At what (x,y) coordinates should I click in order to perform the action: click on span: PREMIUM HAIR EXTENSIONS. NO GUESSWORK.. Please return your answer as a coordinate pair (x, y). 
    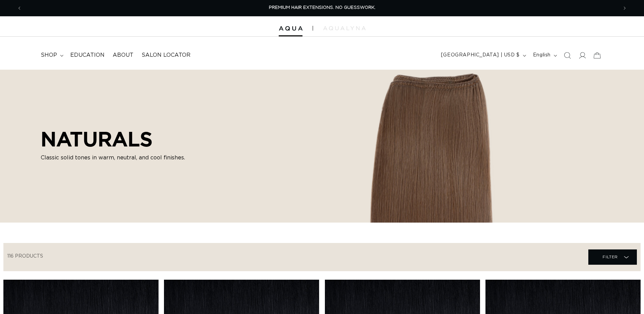
    Looking at the image, I should click on (322, 8).